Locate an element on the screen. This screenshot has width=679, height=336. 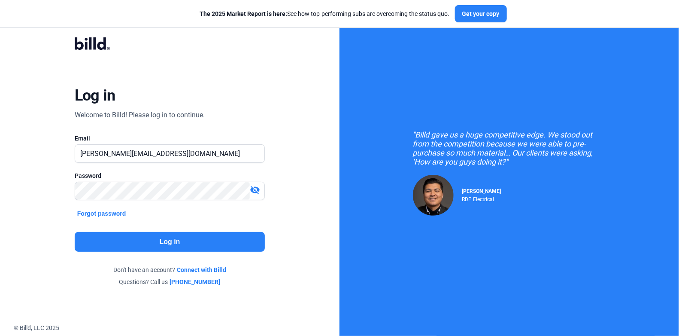
div: Don't have an account? is located at coordinates (170, 270).